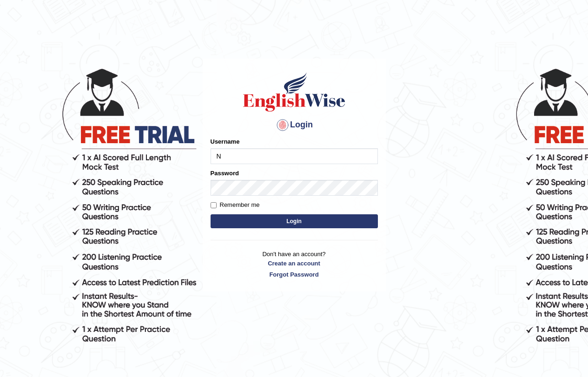 Image resolution: width=588 pixels, height=377 pixels. Describe the element at coordinates (225, 141) in the screenshot. I see `label: Username` at that location.